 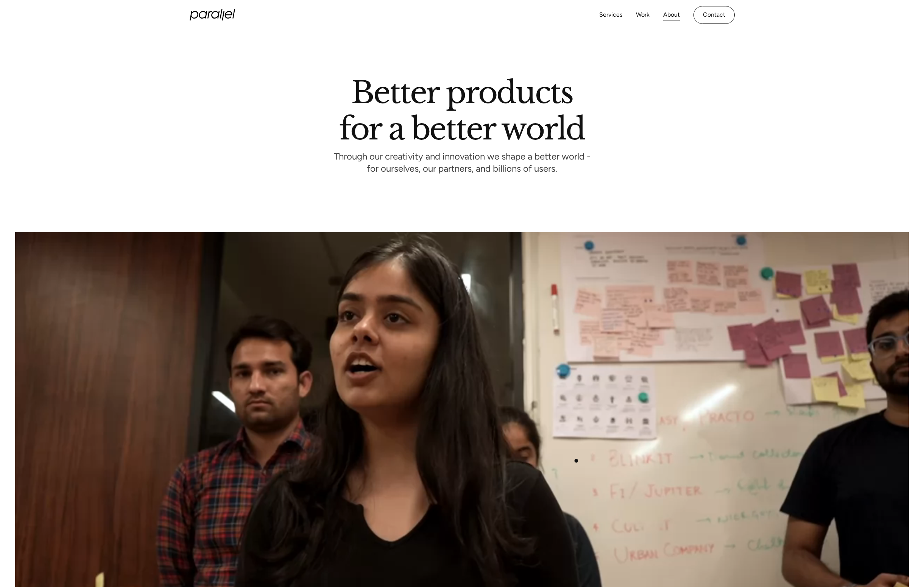 I want to click on p: Through our creativity and innovation we shape a better world - for ourselves, our partners, and ..., so click(x=462, y=163).